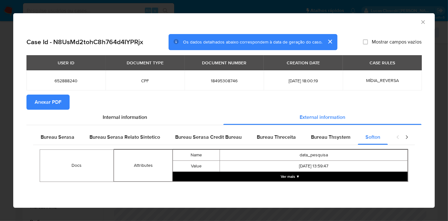 This screenshot has width=448, height=221. I want to click on span: MÍDIA_REVERSA, so click(382, 80).